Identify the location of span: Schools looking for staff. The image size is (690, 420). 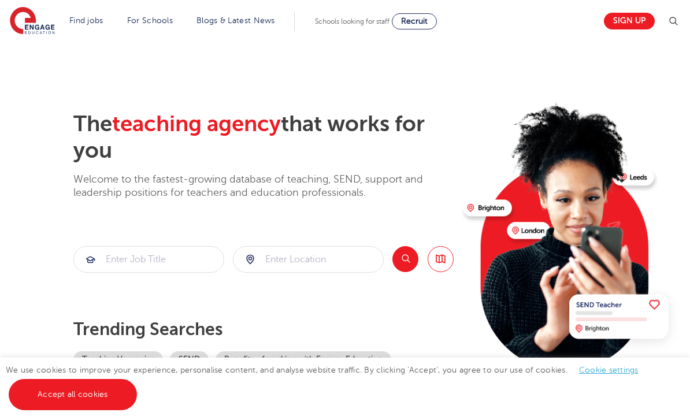
(352, 21).